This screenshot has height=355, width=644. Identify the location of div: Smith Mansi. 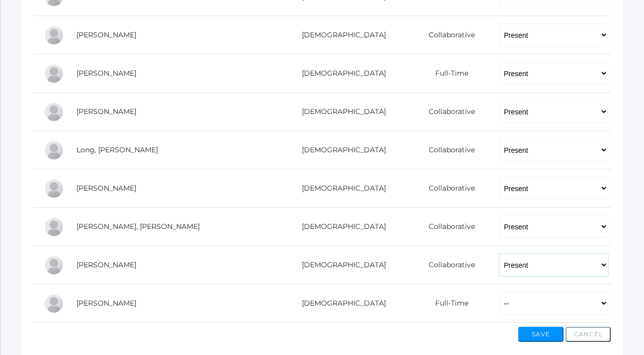
(54, 227).